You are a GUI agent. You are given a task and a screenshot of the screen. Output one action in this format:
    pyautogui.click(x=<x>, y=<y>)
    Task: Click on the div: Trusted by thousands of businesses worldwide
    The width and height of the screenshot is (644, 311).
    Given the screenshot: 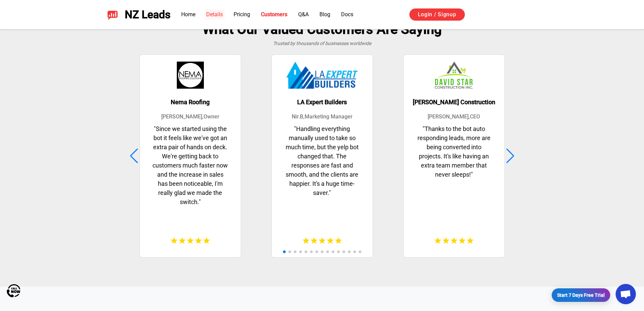 What is the action you would take?
    pyautogui.click(x=322, y=44)
    